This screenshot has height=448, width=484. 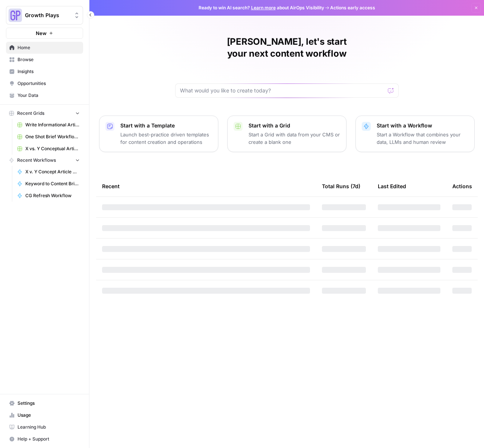 I want to click on a: Learning Hub, so click(x=44, y=427).